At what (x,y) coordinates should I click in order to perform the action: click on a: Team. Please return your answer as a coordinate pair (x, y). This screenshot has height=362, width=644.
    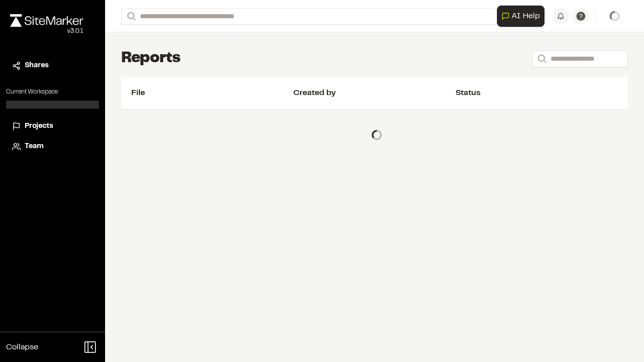
    Looking at the image, I should click on (52, 147).